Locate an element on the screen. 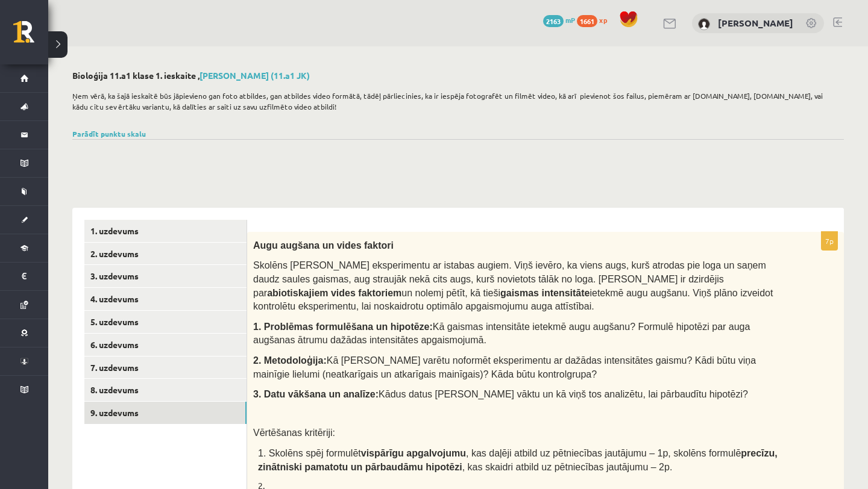 Image resolution: width=868 pixels, height=489 pixels. a: 3. uzdevums is located at coordinates (166, 276).